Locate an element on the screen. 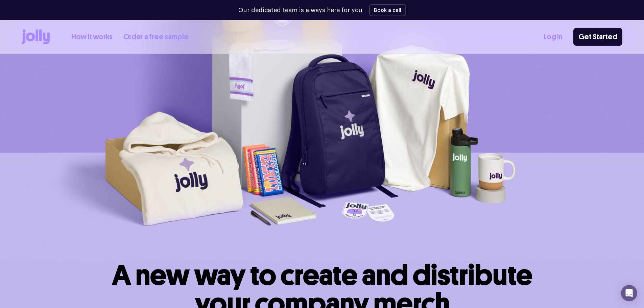 The image size is (644, 308). a: Get Started is located at coordinates (598, 37).